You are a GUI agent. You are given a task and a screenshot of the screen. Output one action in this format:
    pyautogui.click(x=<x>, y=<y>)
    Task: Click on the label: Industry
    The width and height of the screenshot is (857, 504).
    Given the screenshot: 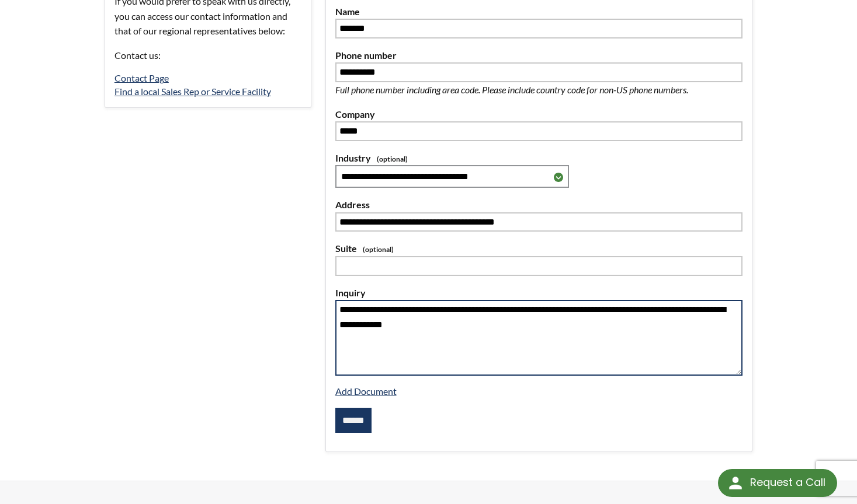 What is the action you would take?
    pyautogui.click(x=539, y=158)
    